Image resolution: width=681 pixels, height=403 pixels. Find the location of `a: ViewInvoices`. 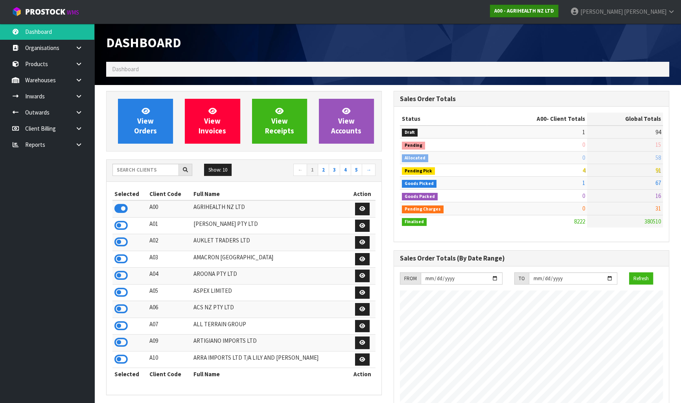

a: ViewInvoices is located at coordinates (212, 121).